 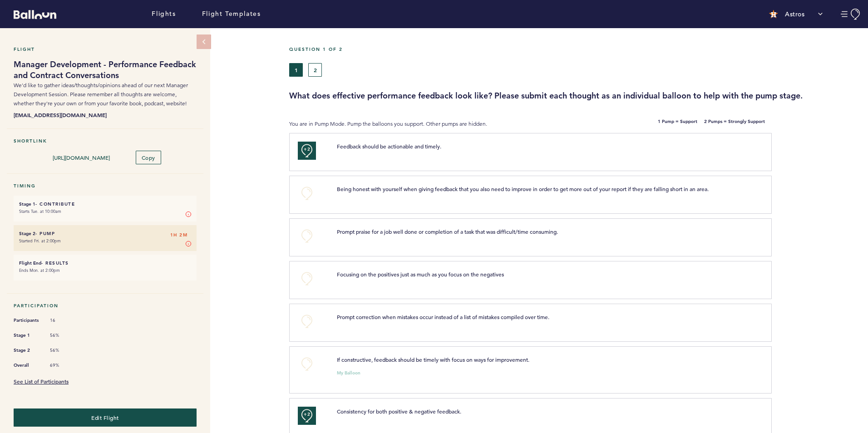 What do you see at coordinates (149, 158) in the screenshot?
I see `span: Copy` at bounding box center [149, 158].